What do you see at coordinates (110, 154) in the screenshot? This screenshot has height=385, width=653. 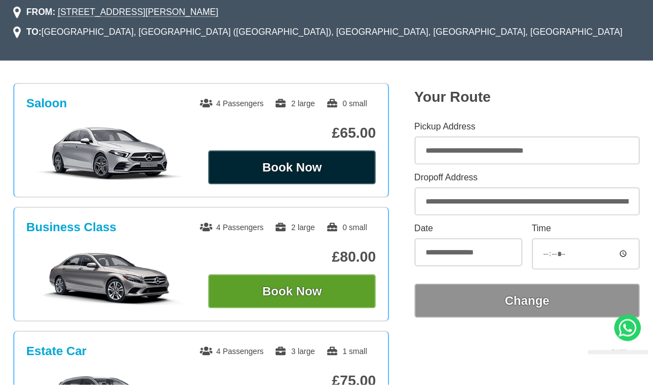 I see `img: Saloon` at bounding box center [110, 154].